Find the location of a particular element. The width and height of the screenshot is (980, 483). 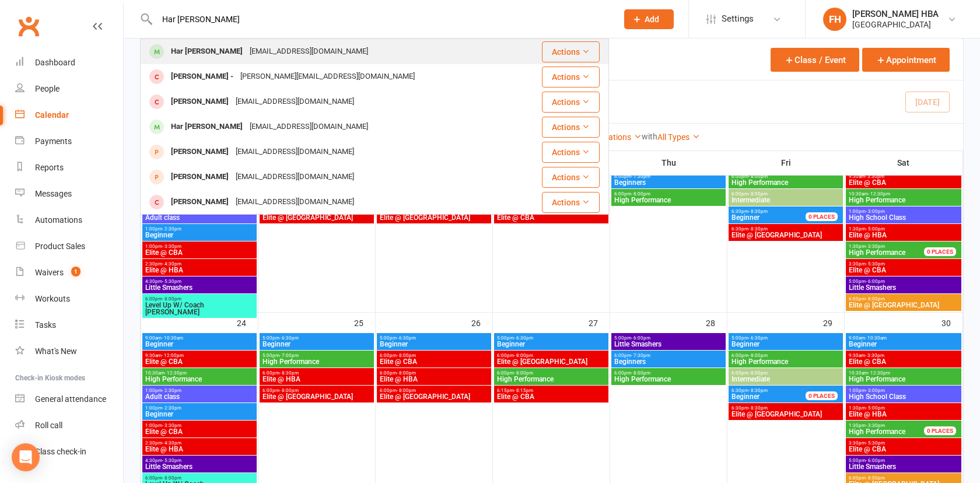

div: Automations is located at coordinates (59, 220).